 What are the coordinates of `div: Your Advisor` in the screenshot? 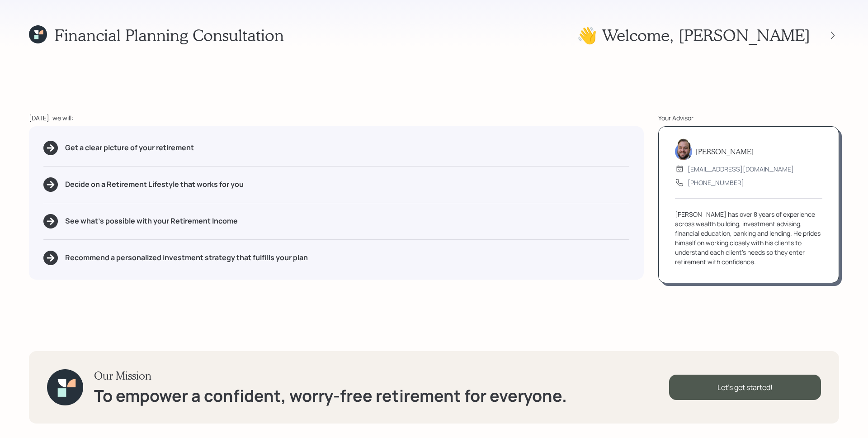 It's located at (749, 118).